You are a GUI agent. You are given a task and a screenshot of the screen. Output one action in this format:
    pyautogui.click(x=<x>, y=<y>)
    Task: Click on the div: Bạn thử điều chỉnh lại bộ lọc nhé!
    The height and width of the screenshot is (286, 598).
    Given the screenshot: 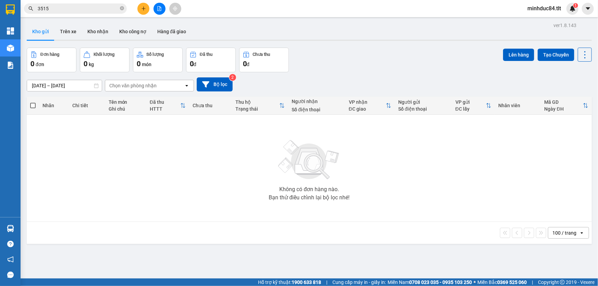 What is the action you would take?
    pyautogui.click(x=309, y=198)
    